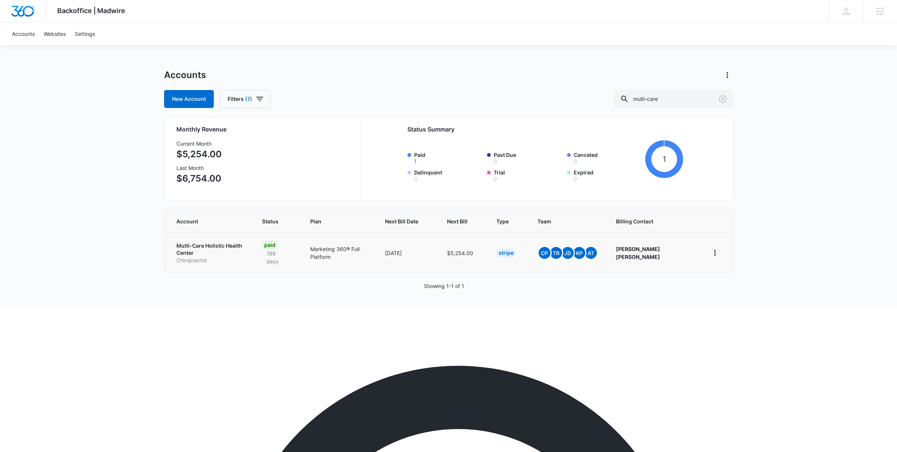  Describe the element at coordinates (270, 245) in the screenshot. I see `div: Paid` at that location.